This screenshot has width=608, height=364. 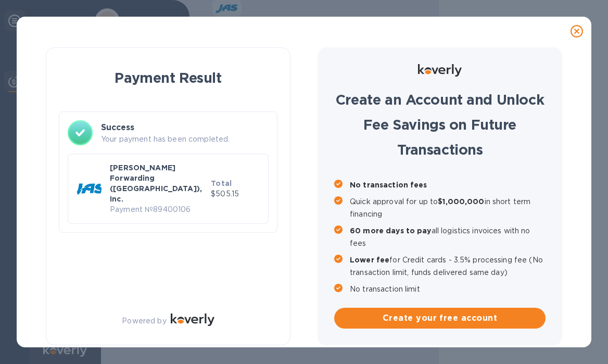 I want to click on button: Create your free account, so click(x=440, y=318).